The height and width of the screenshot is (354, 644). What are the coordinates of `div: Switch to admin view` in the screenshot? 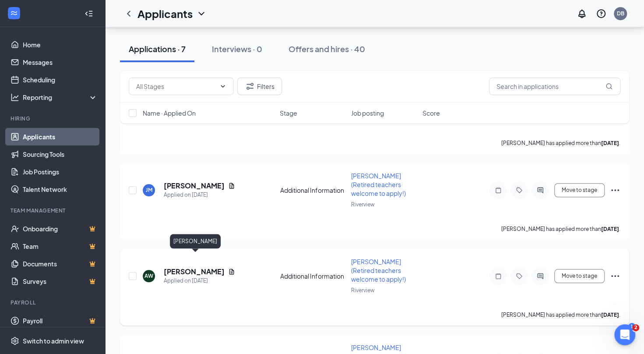 It's located at (53, 341).